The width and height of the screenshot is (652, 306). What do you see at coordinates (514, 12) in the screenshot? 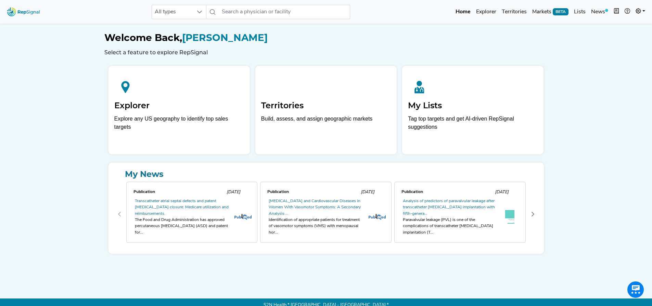
I see `a: Territories` at bounding box center [514, 12].